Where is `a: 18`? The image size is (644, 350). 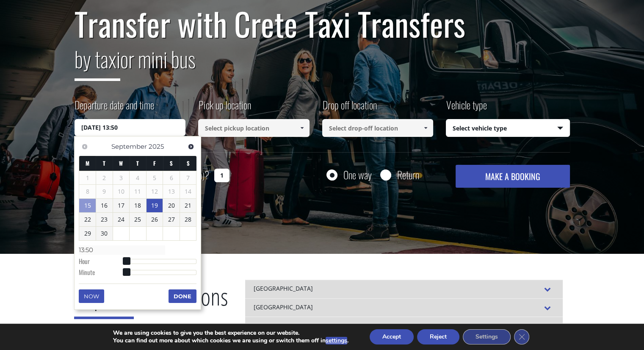 a: 18 is located at coordinates (137, 205).